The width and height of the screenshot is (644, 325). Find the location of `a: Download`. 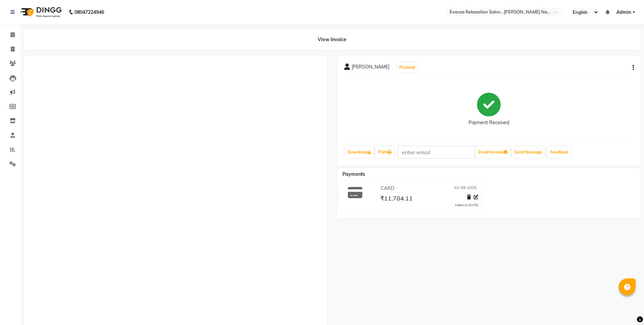

a: Download is located at coordinates (359, 152).